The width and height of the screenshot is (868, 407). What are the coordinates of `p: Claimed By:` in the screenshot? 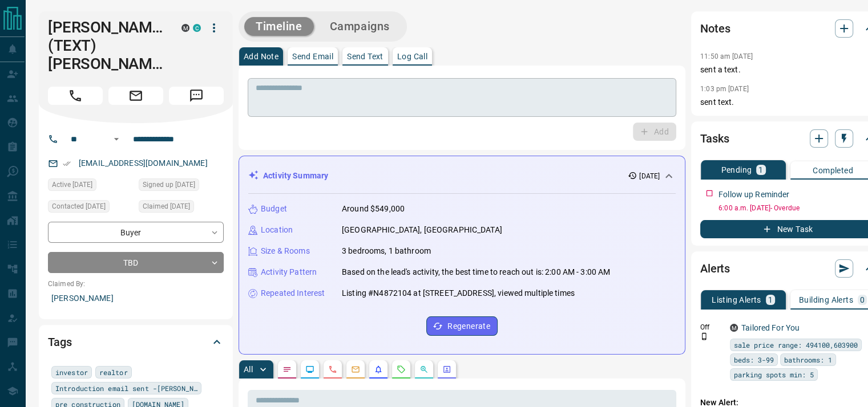 It's located at (136, 284).